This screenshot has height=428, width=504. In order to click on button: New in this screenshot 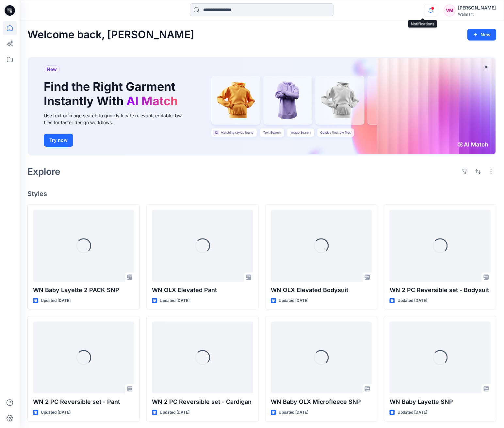, I will do `click(481, 35)`.